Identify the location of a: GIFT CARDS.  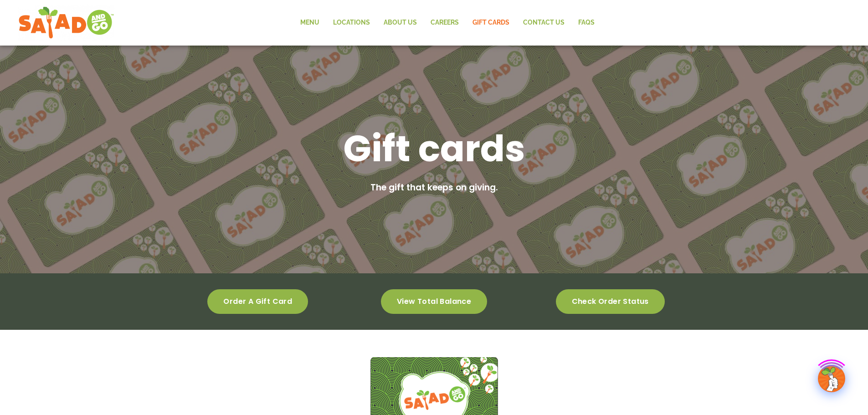
(491, 23).